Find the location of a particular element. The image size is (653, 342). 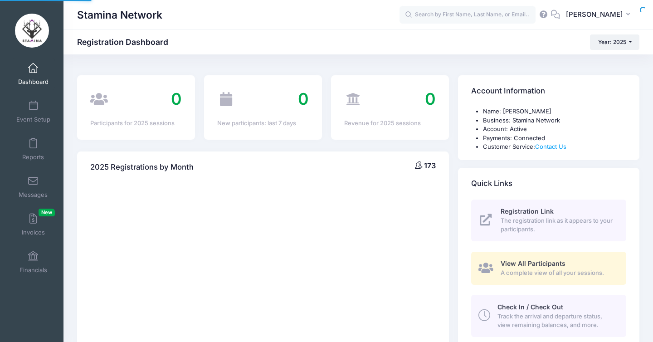

a: InvoicesNew is located at coordinates (33, 225).